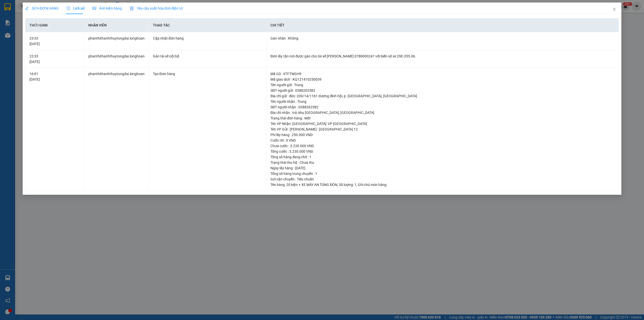  What do you see at coordinates (107, 8) in the screenshot?
I see `span: Ảnh kiện hàng` at bounding box center [107, 8].